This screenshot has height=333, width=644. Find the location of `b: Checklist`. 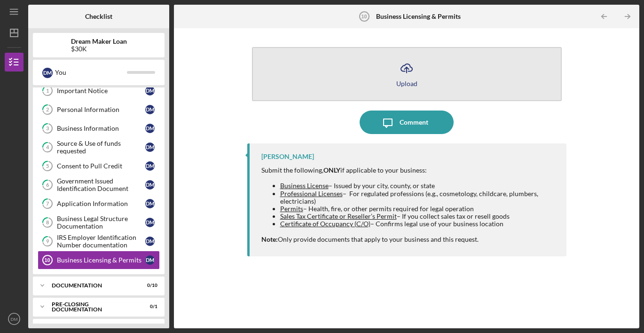

b: Checklist is located at coordinates (99, 16).